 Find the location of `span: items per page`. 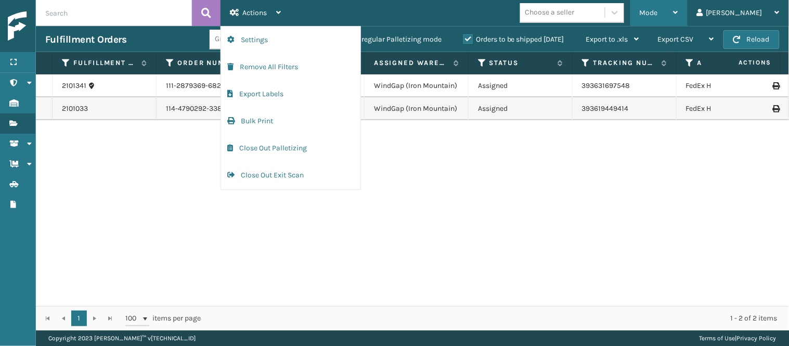

span: items per page is located at coordinates (163, 318).